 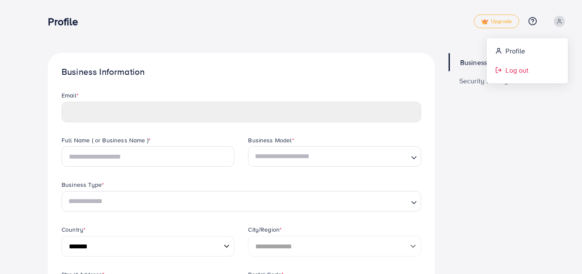 I want to click on img: tick, so click(x=485, y=22).